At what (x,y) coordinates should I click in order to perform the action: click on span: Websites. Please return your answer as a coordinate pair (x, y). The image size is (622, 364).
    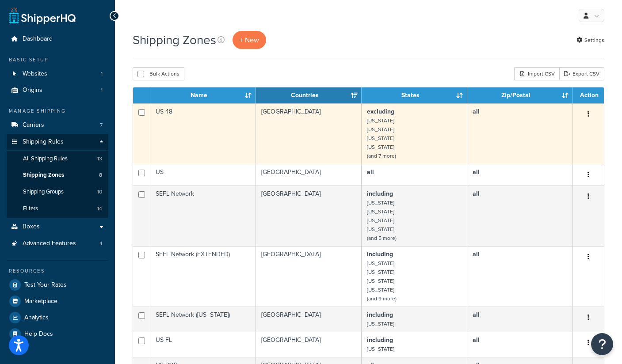
    Looking at the image, I should click on (35, 74).